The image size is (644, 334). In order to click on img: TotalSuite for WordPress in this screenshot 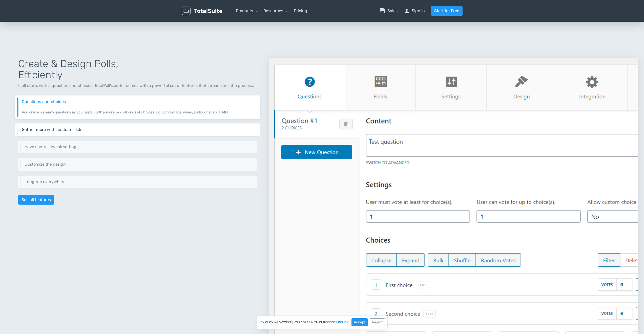, I will do `click(202, 11)`.